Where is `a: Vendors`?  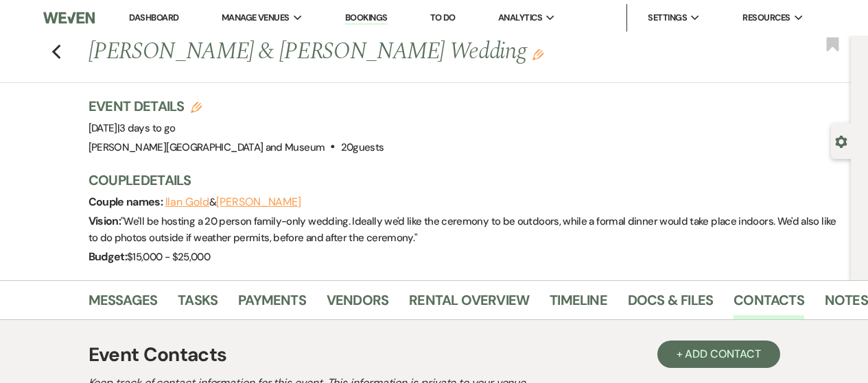 a: Vendors is located at coordinates (358, 304).